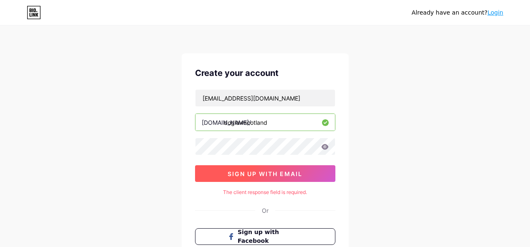 Image resolution: width=530 pixels, height=247 pixels. I want to click on a: Login, so click(495, 13).